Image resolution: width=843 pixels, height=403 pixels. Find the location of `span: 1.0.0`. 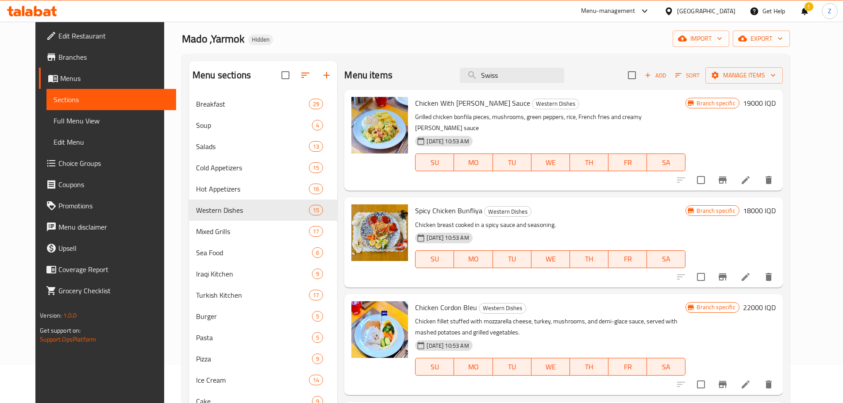

span: 1.0.0 is located at coordinates (70, 316).